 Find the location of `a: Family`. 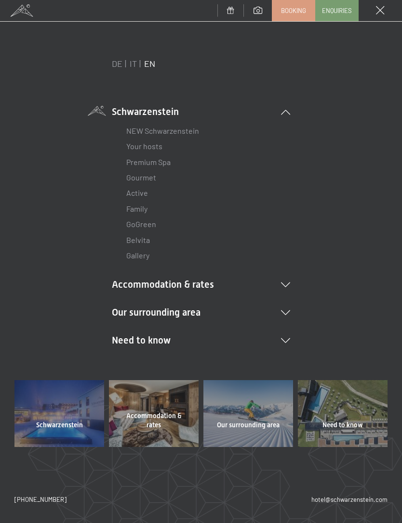

a: Family is located at coordinates (137, 208).